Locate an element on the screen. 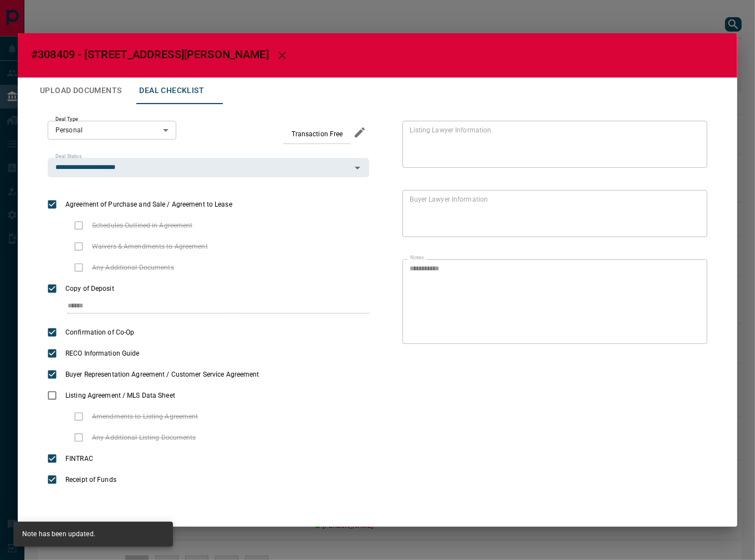 Image resolution: width=755 pixels, height=560 pixels. span: Receipt of Funds is located at coordinates (91, 480).